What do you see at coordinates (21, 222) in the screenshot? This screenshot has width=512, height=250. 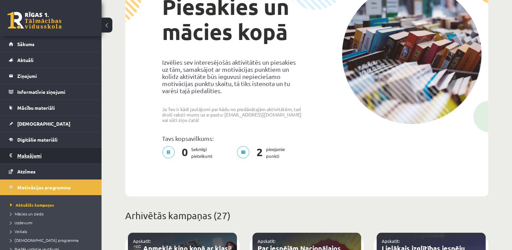 I see `span: Uzdevumi` at bounding box center [21, 222].